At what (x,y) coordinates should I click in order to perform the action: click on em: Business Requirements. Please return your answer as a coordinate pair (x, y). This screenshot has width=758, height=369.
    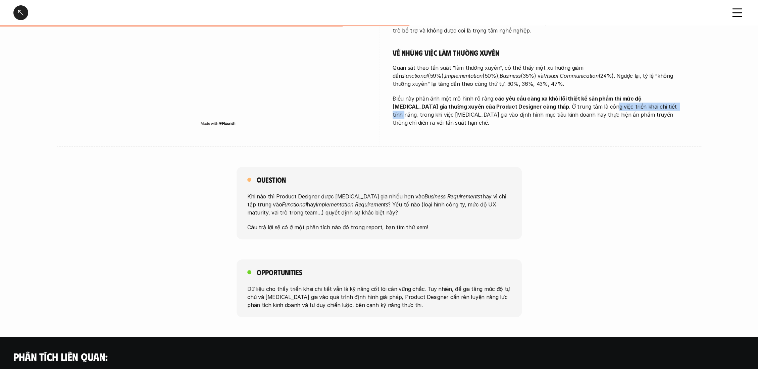
    Looking at the image, I should click on (452, 197).